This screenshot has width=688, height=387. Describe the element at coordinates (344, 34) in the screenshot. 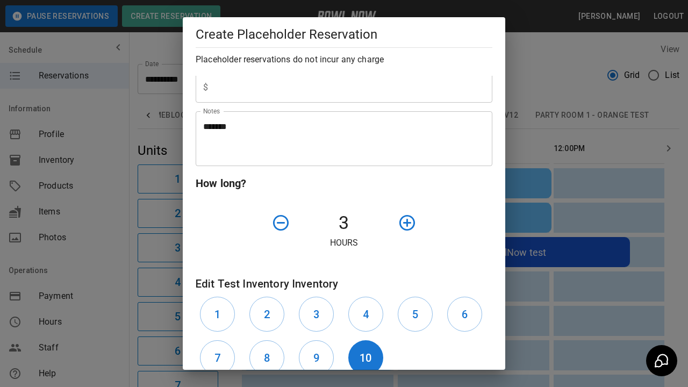

I see `h5: Create Placeholder Reservation` at that location.